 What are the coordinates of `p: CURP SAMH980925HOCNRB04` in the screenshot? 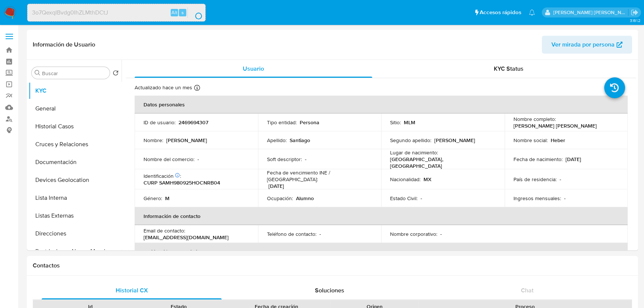 It's located at (182, 182).